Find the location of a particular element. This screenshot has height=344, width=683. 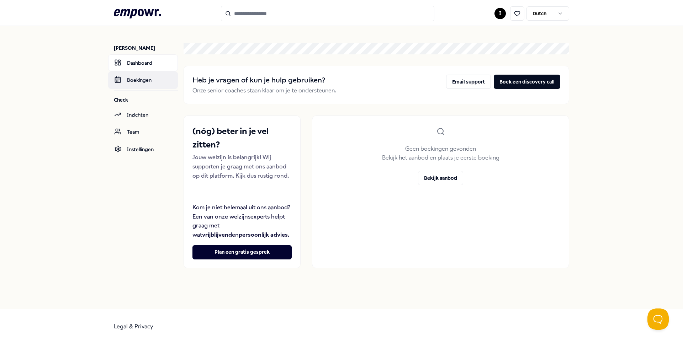

button: Plan een gratis gesprek is located at coordinates (242, 253).